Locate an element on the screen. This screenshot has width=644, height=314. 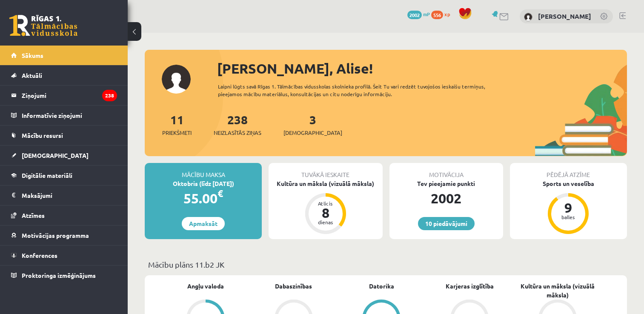
div: dienas is located at coordinates (325, 222).